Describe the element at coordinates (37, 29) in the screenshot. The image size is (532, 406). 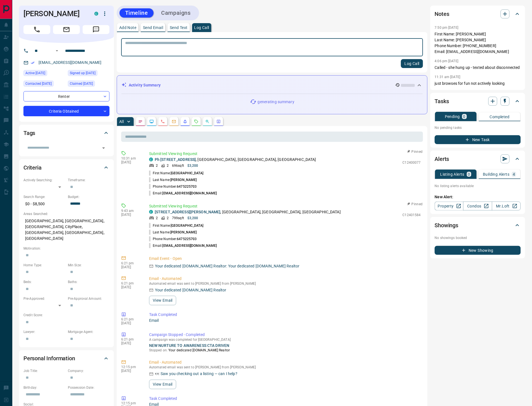
I see `span: Call` at that location.